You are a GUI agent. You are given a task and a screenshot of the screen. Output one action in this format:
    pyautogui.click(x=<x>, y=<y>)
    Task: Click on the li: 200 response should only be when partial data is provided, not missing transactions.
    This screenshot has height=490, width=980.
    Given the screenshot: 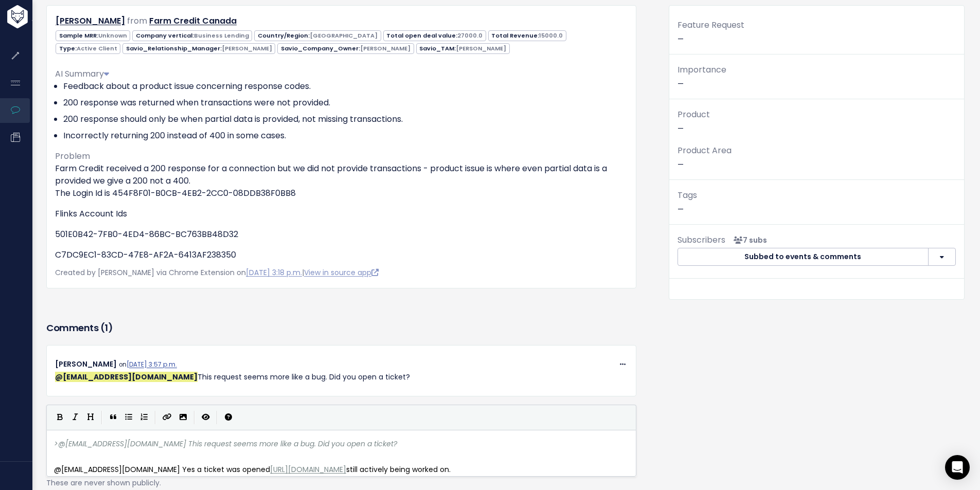 What is the action you would take?
    pyautogui.click(x=345, y=119)
    